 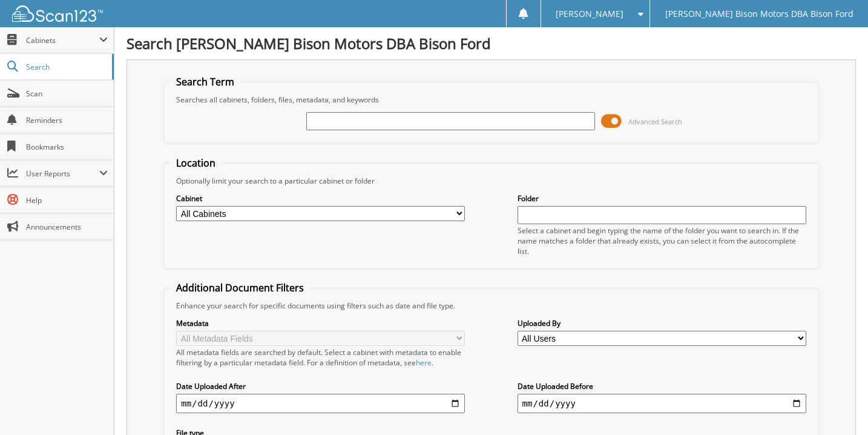 What do you see at coordinates (662, 198) in the screenshot?
I see `label: Folder` at bounding box center [662, 198].